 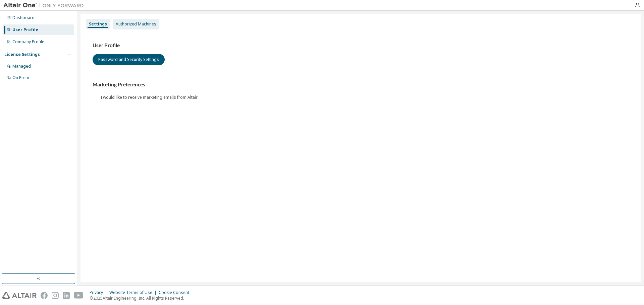 I want to click on div: Privacy, so click(x=99, y=293).